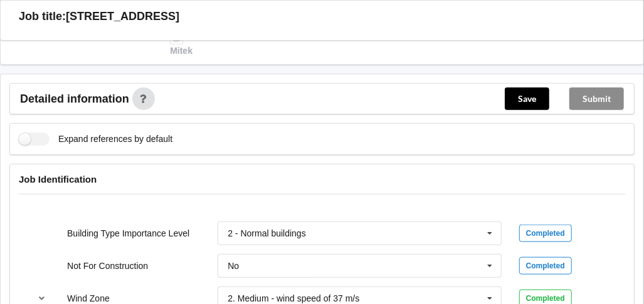  I want to click on h4: Job Identification, so click(322, 180).